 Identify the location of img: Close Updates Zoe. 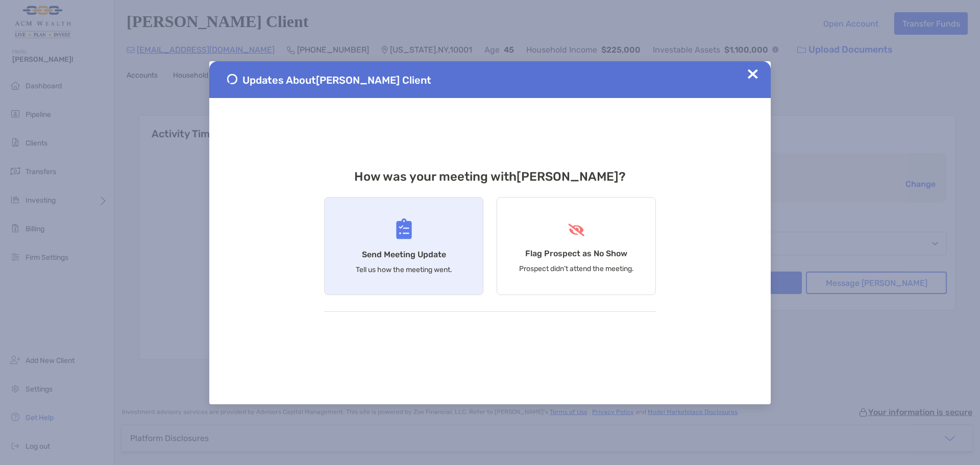
(753, 74).